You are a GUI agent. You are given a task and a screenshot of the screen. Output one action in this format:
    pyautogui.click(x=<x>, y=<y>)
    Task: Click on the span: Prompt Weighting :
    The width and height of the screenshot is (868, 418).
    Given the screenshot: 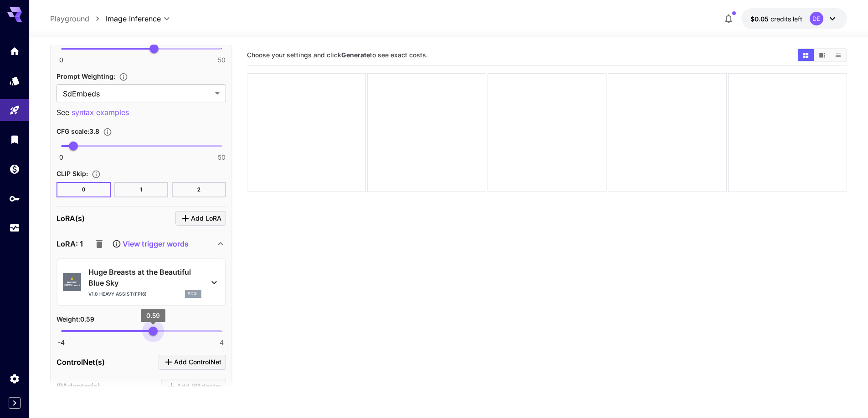 What is the action you would take?
    pyautogui.click(x=86, y=76)
    